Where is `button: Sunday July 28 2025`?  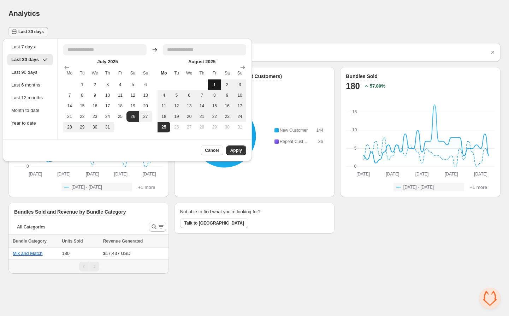
button: Sunday July 28 2025 is located at coordinates (70, 127).